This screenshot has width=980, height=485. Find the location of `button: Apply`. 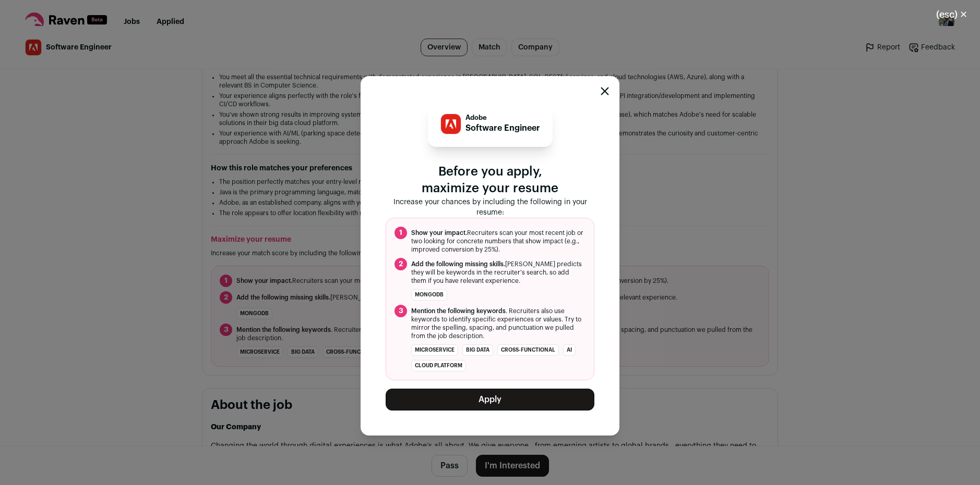

button: Apply is located at coordinates (490, 400).